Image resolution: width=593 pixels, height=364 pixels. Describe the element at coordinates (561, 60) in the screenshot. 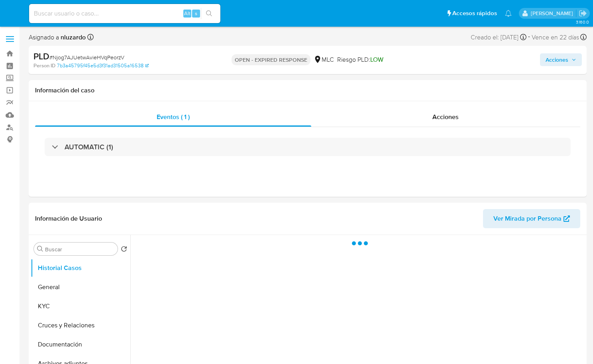

I see `button: Acciones` at that location.